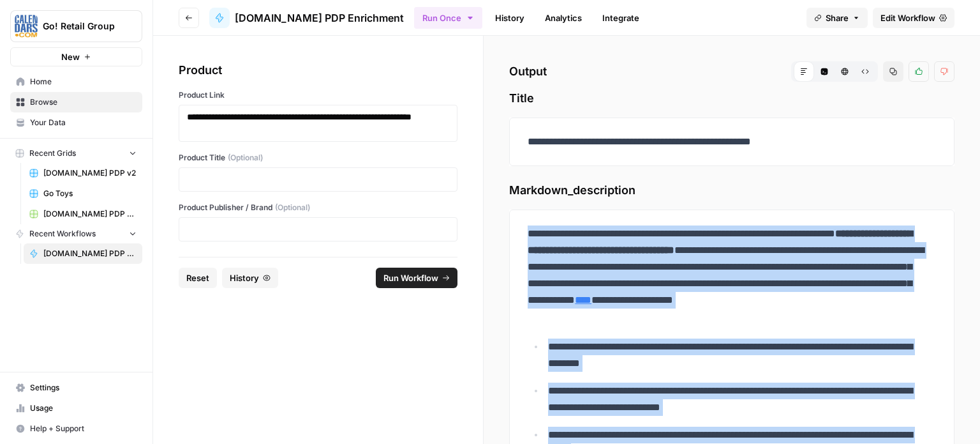 The image size is (980, 444). I want to click on a: Your Data, so click(76, 123).